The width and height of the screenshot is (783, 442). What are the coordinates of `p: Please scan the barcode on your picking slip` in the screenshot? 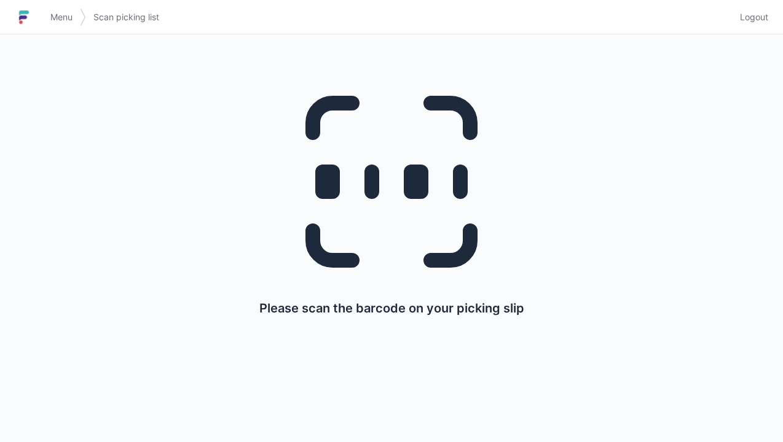 It's located at (391, 308).